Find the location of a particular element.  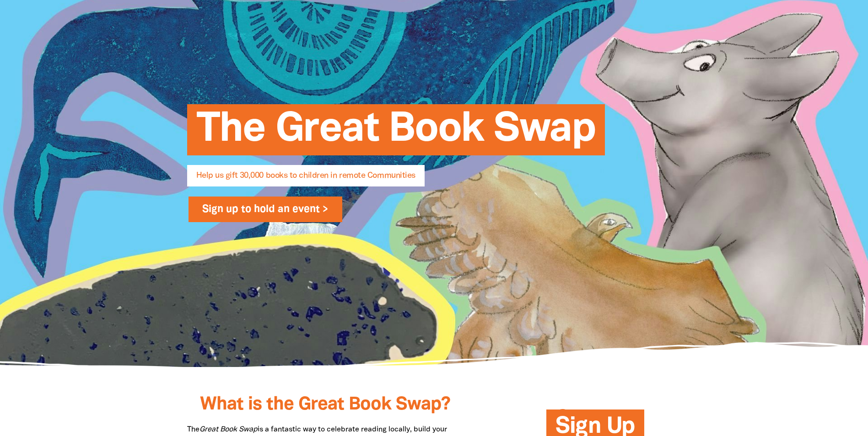

span: Help us gift 30,000 books to children in remote Communities is located at coordinates (306, 179).